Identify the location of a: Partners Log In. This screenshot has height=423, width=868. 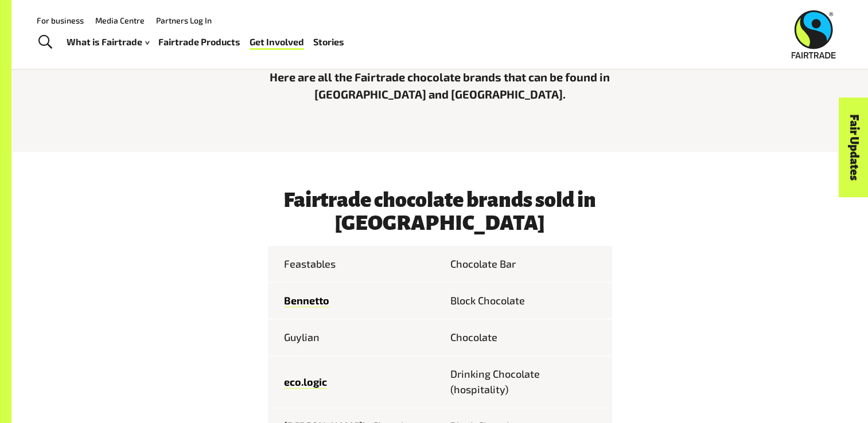
(184, 20).